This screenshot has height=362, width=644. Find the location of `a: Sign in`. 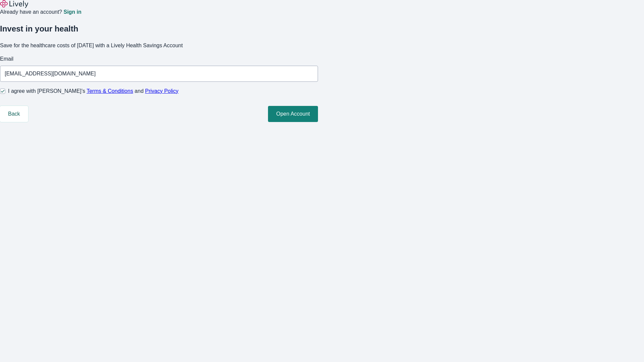

a: Sign in is located at coordinates (72, 12).